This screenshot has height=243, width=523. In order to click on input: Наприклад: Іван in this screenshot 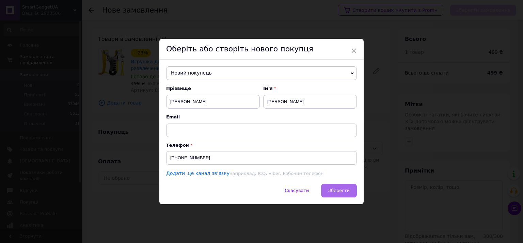, I will do `click(310, 102)`.